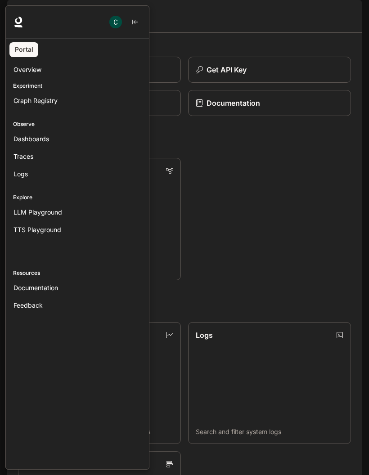  What do you see at coordinates (77, 198) in the screenshot?
I see `p: Explore` at bounding box center [77, 198].